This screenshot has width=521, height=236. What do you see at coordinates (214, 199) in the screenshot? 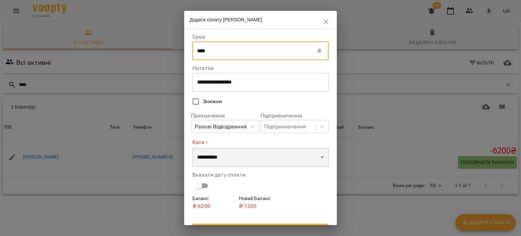
I see `h6: Баланс :` at bounding box center [214, 199].